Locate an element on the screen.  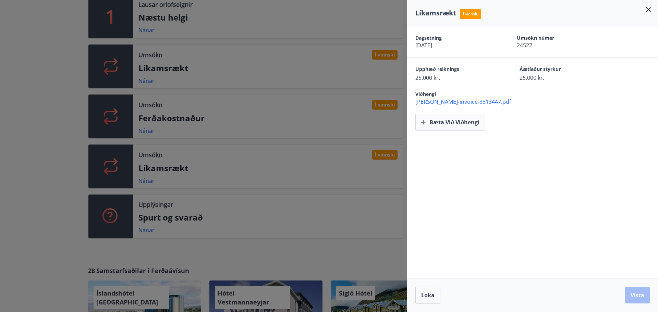
span: Áætlaður styrkur is located at coordinates (559, 70).